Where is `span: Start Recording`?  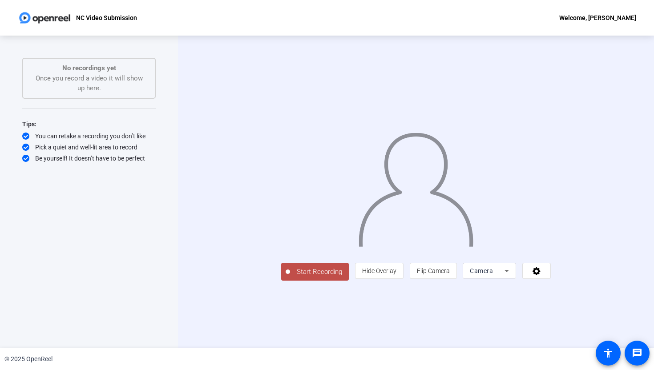 span: Start Recording is located at coordinates (319, 272).